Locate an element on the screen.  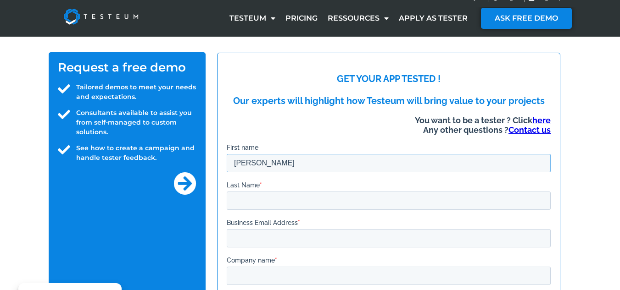
span: ASK FREE DEMO is located at coordinates (526, 18).